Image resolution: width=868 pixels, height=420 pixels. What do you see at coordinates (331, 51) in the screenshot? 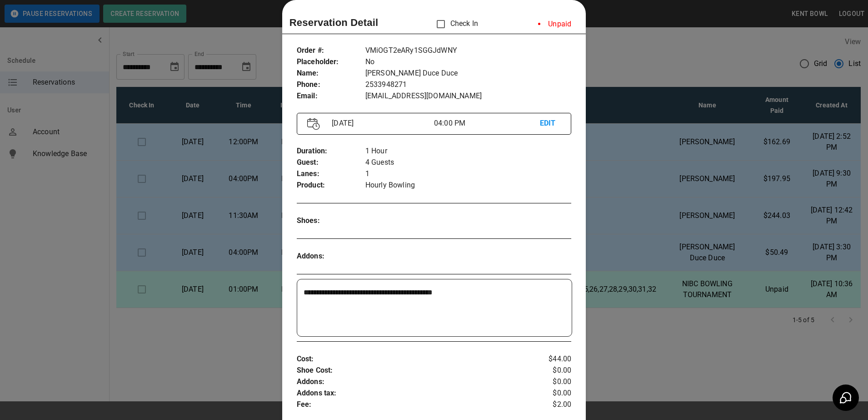
I see `p: Order # :` at bounding box center [331, 51].